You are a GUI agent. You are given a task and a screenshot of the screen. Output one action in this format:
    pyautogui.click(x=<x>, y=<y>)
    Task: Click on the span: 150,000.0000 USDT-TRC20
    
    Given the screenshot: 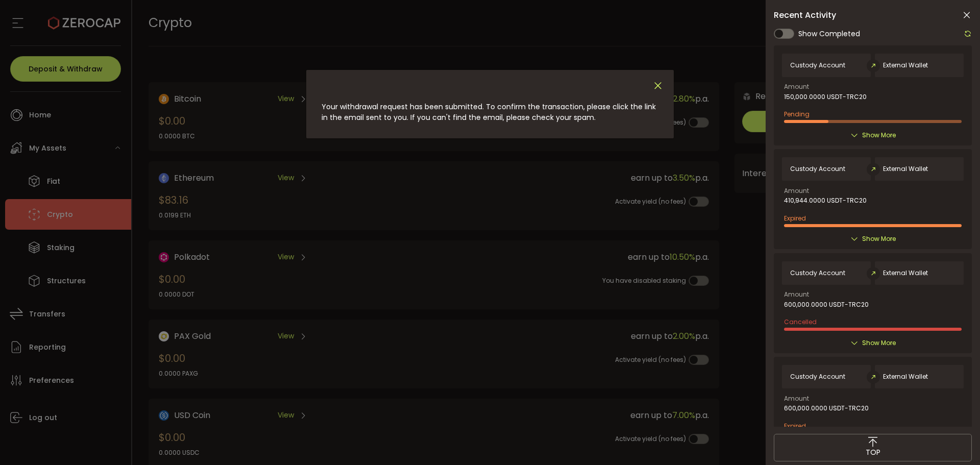 What is the action you would take?
    pyautogui.click(x=825, y=97)
    